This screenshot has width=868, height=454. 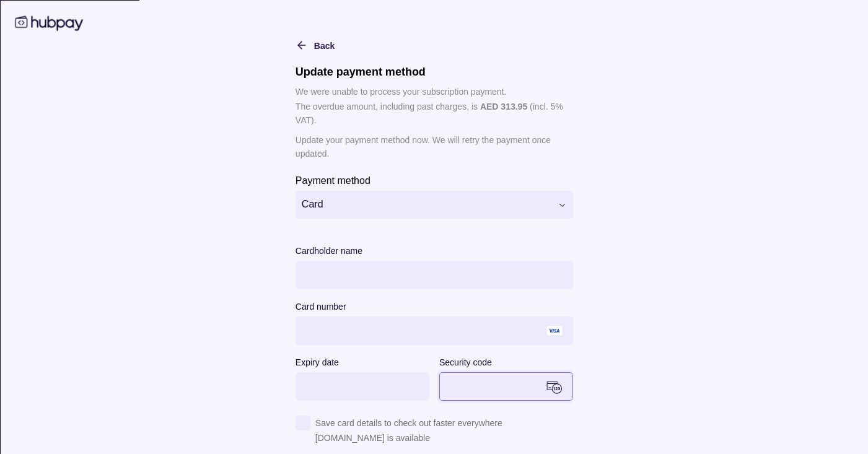 I want to click on label: Expiry date, so click(x=317, y=362).